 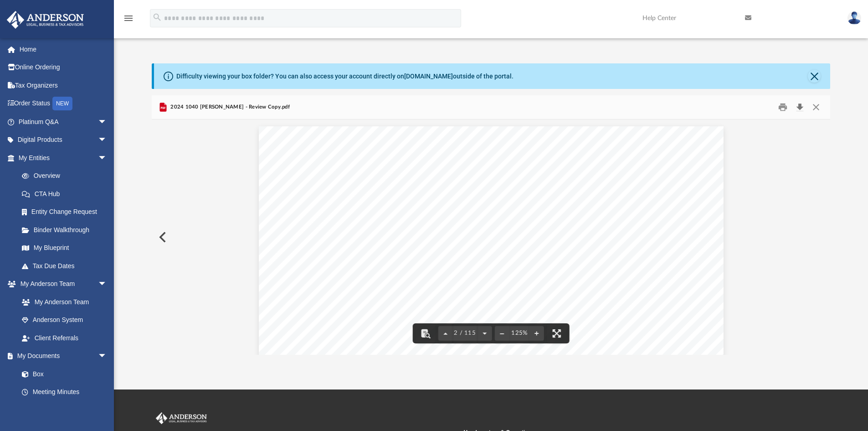 I want to click on div: Document Viewer, so click(x=491, y=237).